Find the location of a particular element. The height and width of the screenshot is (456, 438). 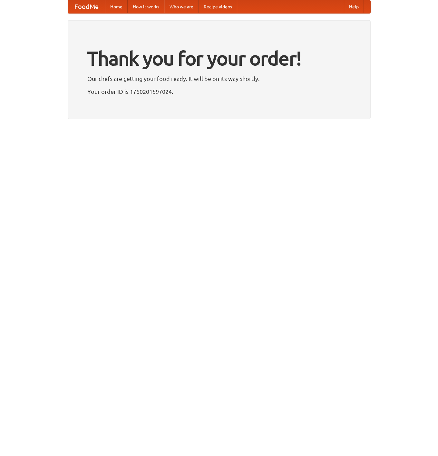

p: Our chefs are getting your food ready. It will be on its way shortly. is located at coordinates (219, 79).